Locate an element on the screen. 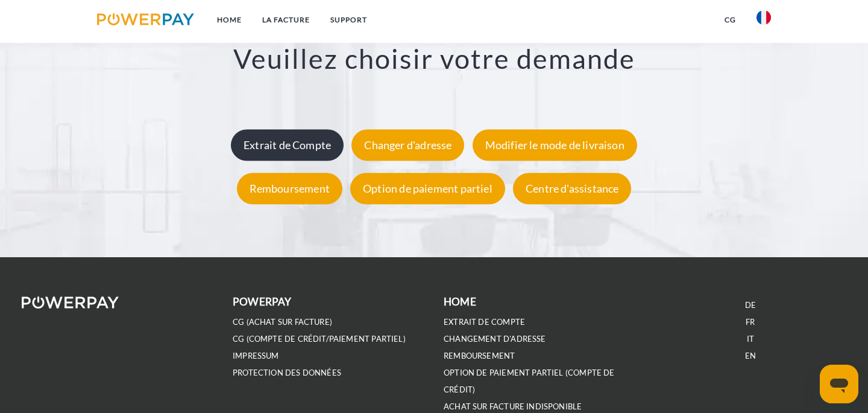  a: Modifier le mode de livraison is located at coordinates (555, 146).